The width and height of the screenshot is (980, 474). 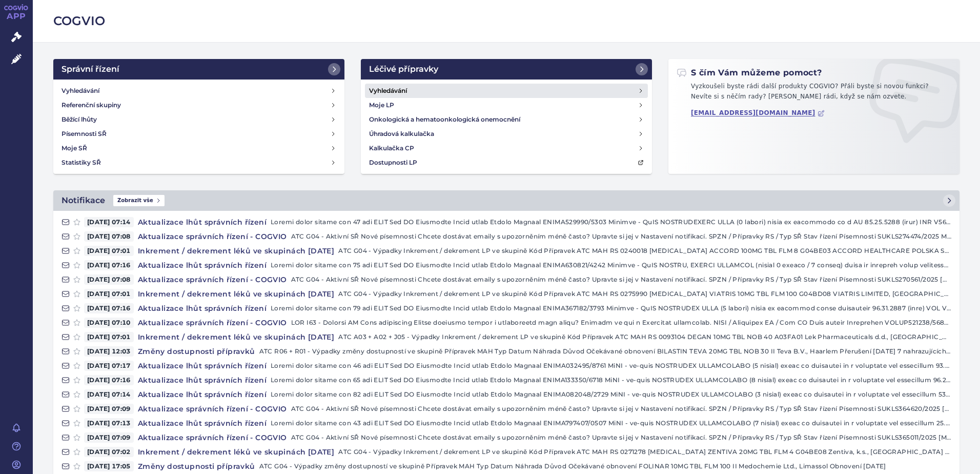 I want to click on p: Loremi dolor sitame con 46 adi ELIT Sed DO Eiusmodte Incid utlab Etdolo Magnaal ENIMA032495/8761 ..., so click(x=611, y=365).